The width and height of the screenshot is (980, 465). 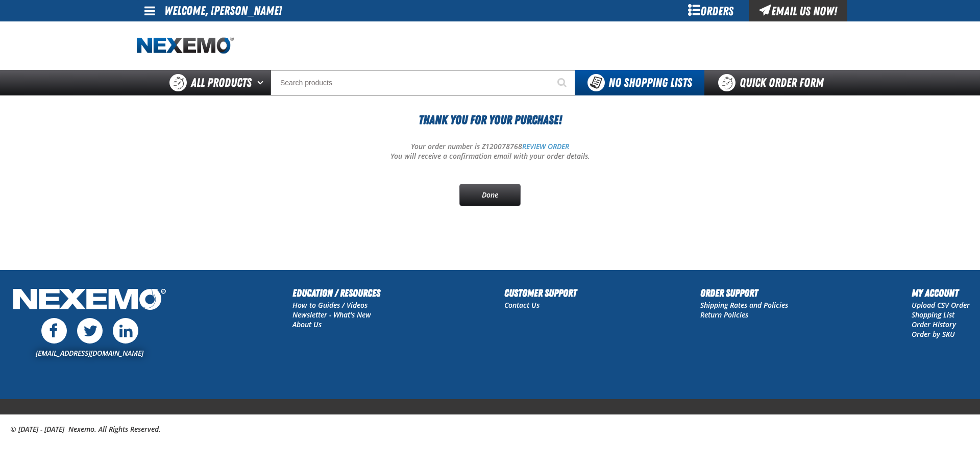 I want to click on img: Nexemo logo, so click(x=185, y=46).